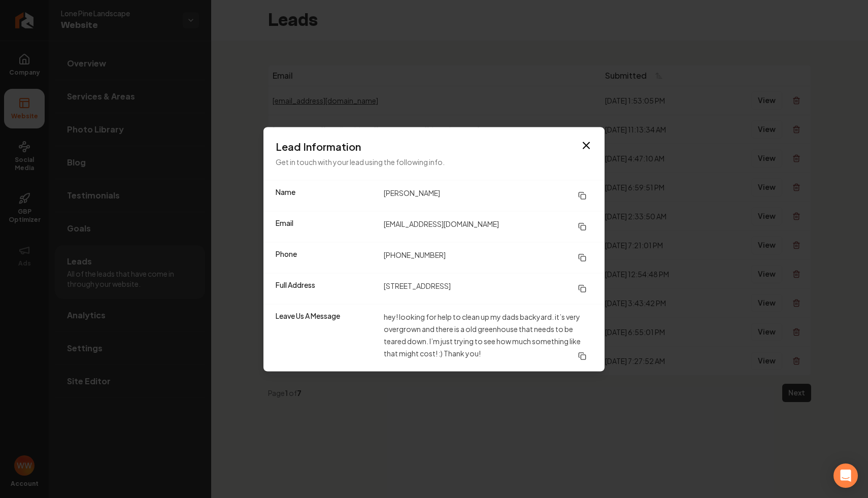 The image size is (868, 498). I want to click on h3: Lead Information, so click(434, 146).